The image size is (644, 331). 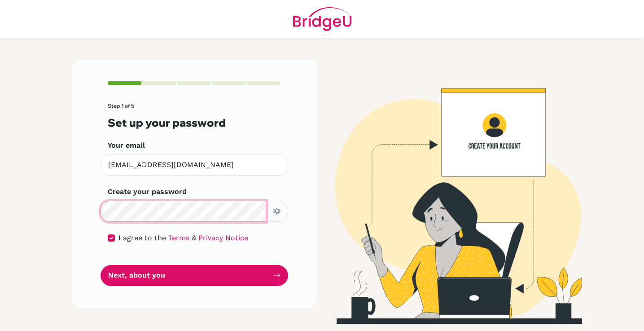 I want to click on span: Step 1 of 5, so click(x=121, y=105).